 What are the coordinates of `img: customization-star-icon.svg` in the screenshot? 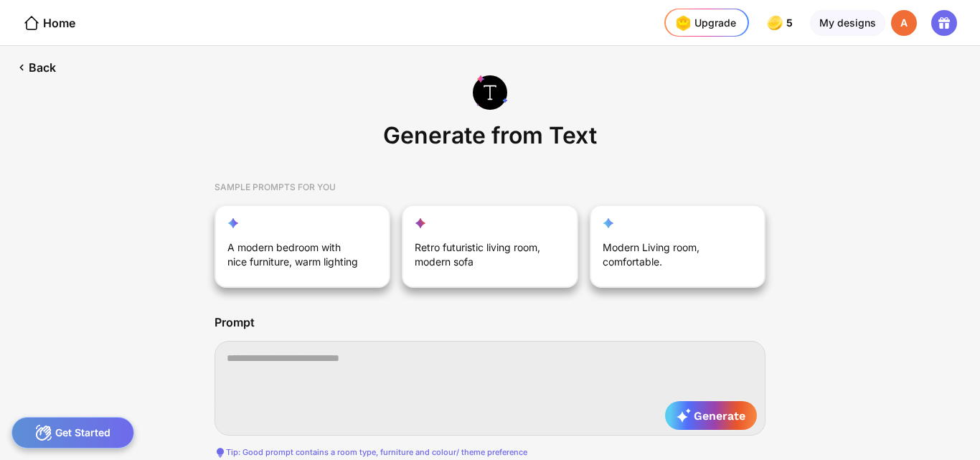 It's located at (608, 223).